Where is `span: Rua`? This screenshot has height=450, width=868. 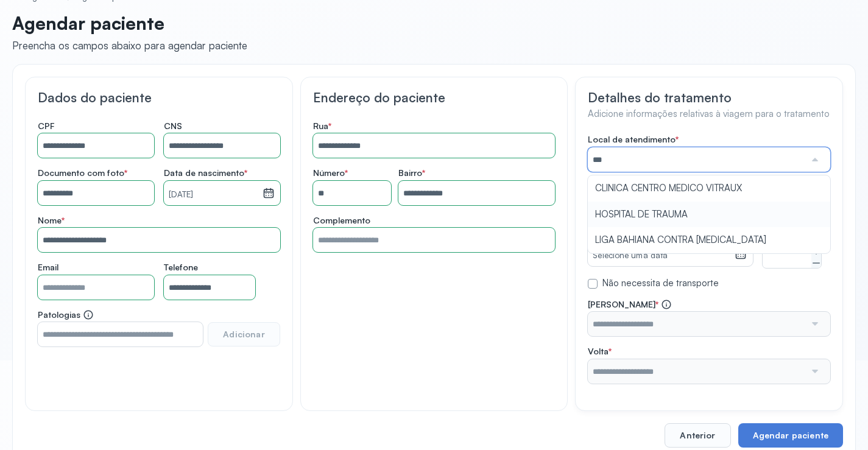
span: Rua is located at coordinates (322, 126).